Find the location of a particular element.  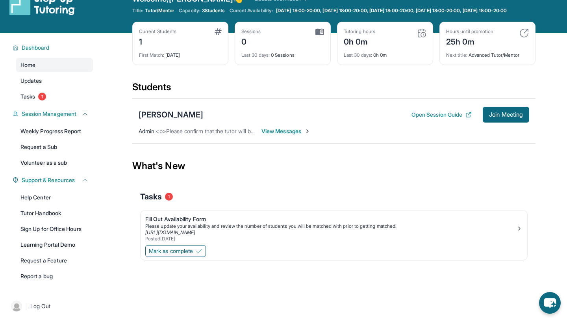

span: Session Management is located at coordinates (49, 114).